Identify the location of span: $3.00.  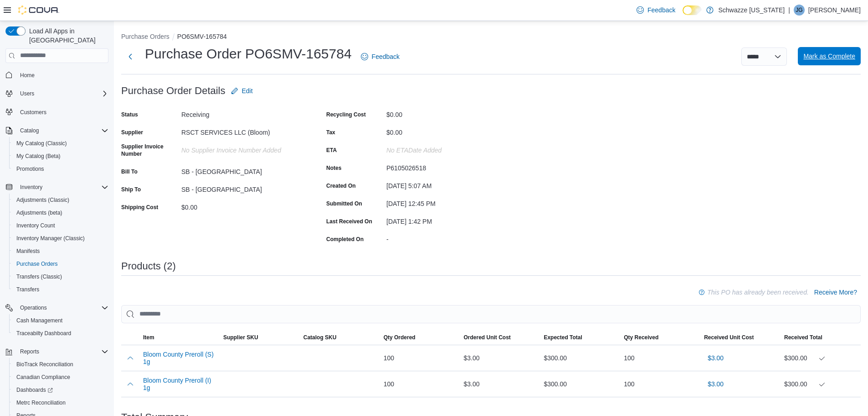
(716, 358).